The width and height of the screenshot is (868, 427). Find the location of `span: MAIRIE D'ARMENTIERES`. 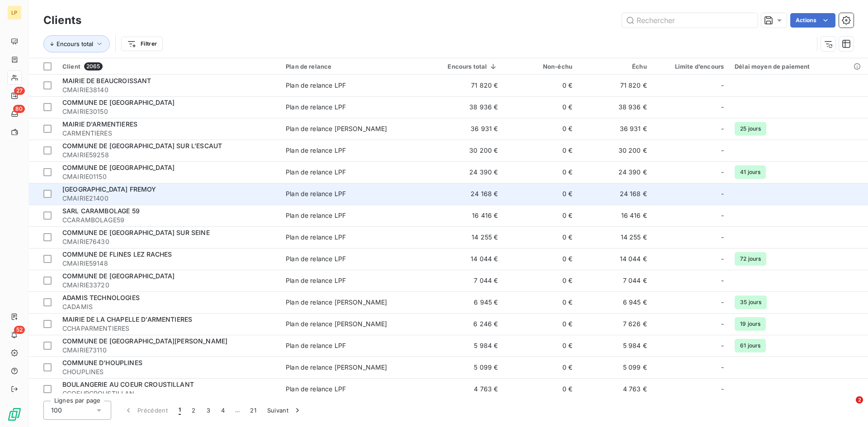

span: MAIRIE D'ARMENTIERES is located at coordinates (100, 124).